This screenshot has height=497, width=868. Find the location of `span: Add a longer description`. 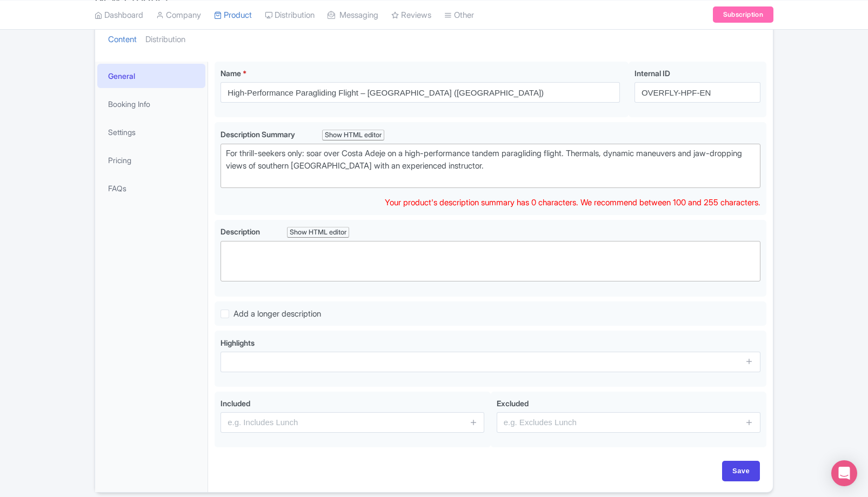

span: Add a longer description is located at coordinates (277, 313).